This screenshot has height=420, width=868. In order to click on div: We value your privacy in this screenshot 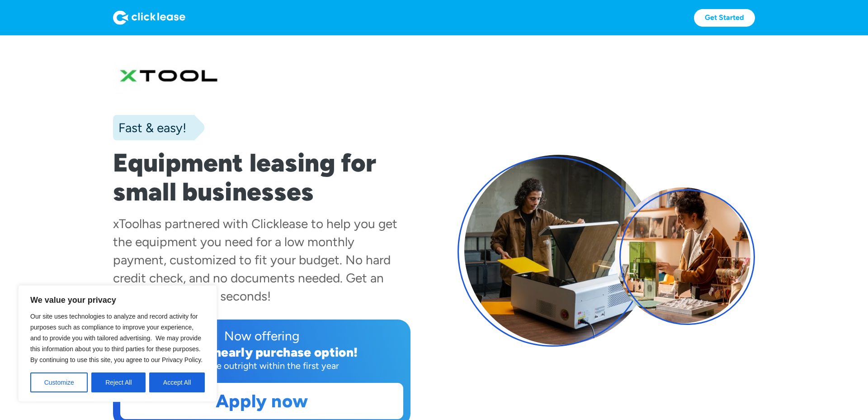, I will do `click(117, 344)`.